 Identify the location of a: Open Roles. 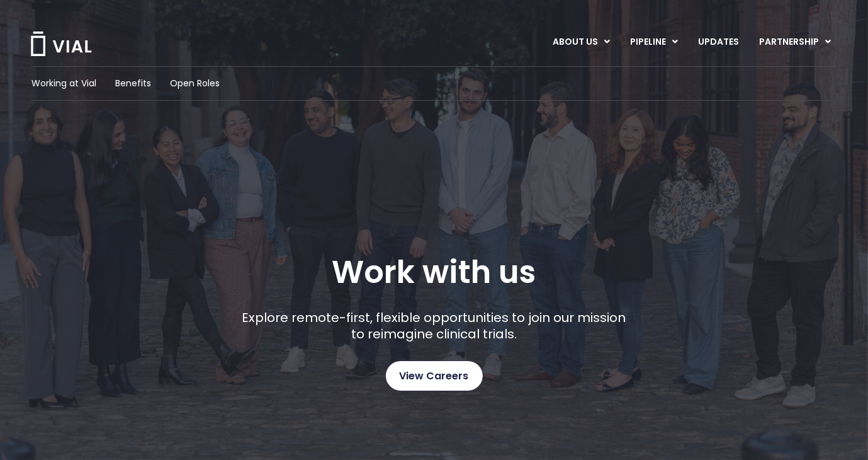
(194, 83).